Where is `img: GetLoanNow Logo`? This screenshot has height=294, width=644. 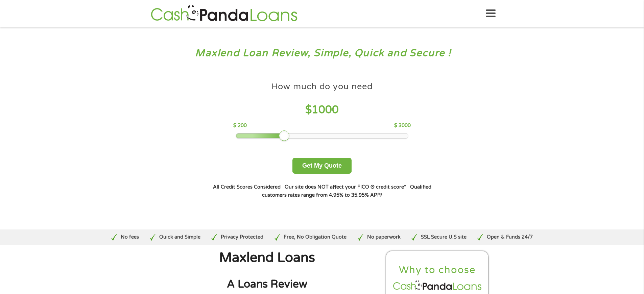 img: GetLoanNow Logo is located at coordinates (224, 14).